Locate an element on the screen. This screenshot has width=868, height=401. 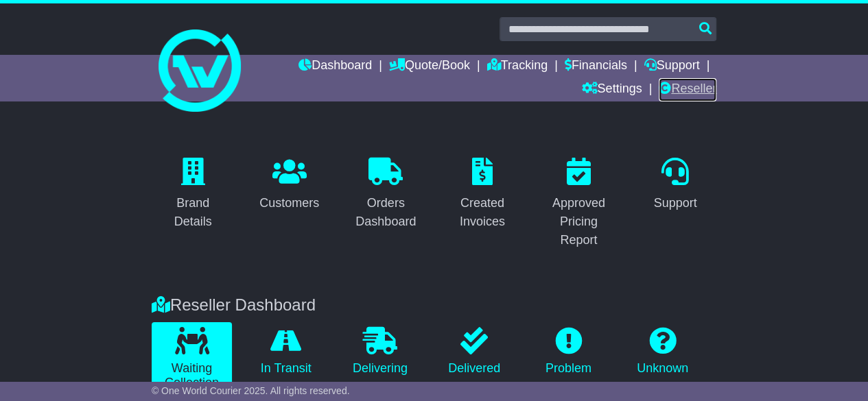
a: Problem is located at coordinates (568, 351).